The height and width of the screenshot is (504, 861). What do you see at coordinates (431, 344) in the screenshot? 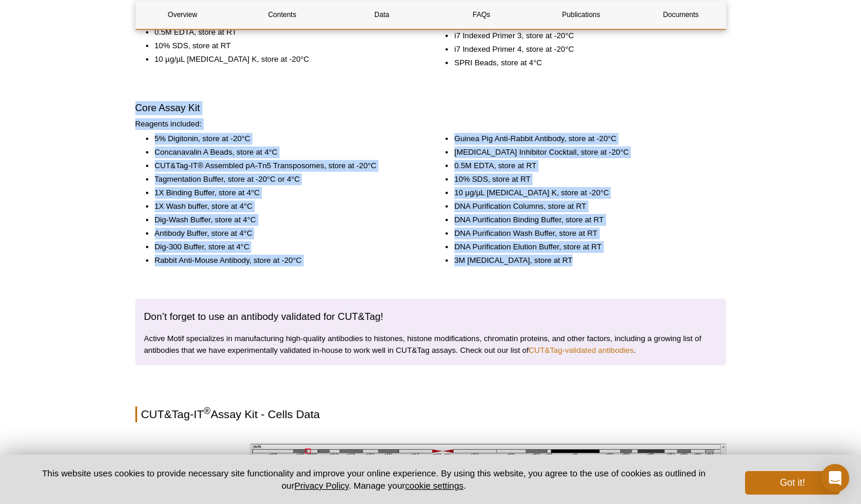
I see `p: Active Motif specializes in manufacturing high-quality antibodies to histones, histone modificati...` at bounding box center [431, 344].